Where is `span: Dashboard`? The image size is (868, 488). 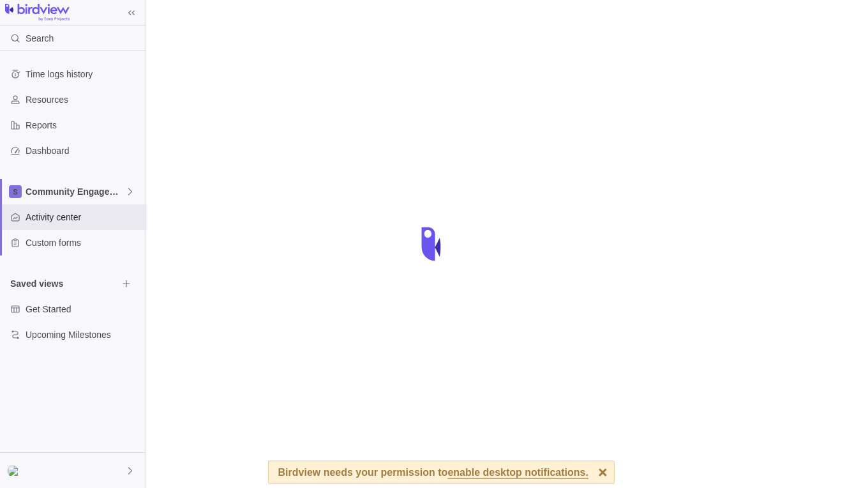
span: Dashboard is located at coordinates (83, 151).